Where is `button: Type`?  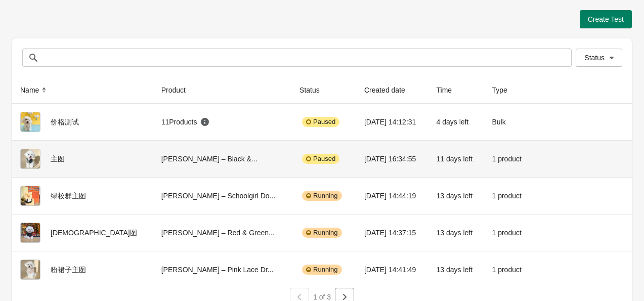
button: Type is located at coordinates (505, 90).